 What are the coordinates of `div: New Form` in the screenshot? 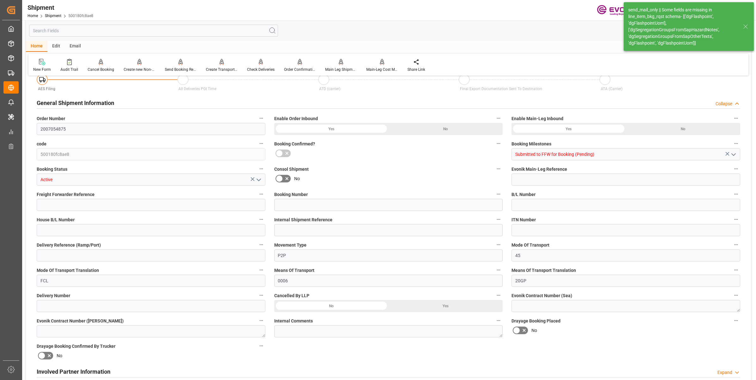 It's located at (42, 70).